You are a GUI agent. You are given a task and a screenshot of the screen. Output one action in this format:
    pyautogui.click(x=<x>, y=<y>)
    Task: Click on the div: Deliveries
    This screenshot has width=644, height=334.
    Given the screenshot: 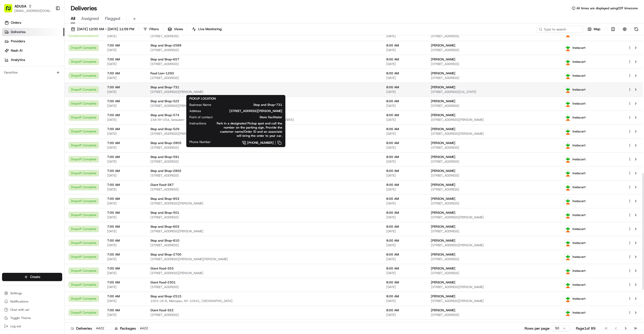 What is the action you would take?
    pyautogui.click(x=88, y=328)
    